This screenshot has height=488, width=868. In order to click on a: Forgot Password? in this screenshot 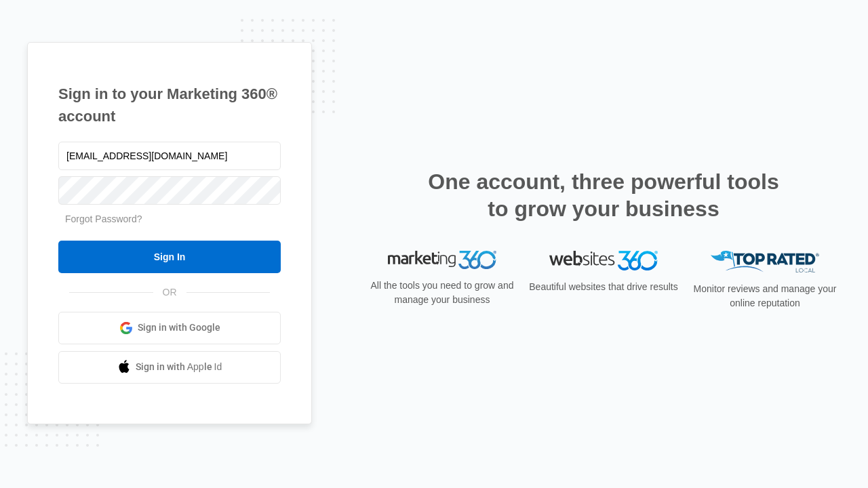, I will do `click(104, 219)`.